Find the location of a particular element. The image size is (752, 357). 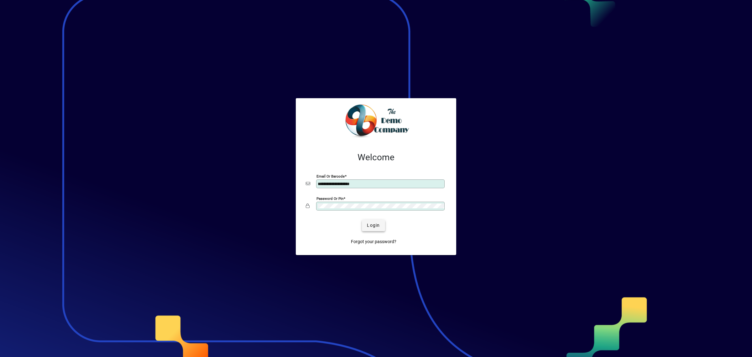

mat-label: Email or Barcode is located at coordinates (331, 176).